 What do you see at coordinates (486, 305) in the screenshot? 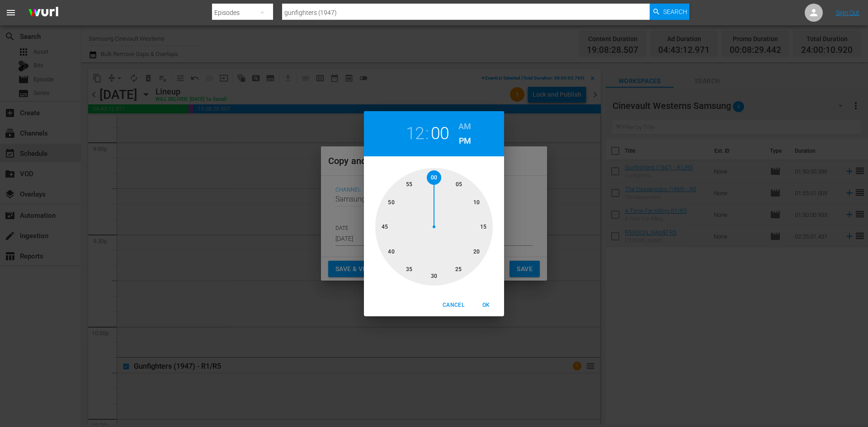
I see `span: OK` at bounding box center [486, 305].